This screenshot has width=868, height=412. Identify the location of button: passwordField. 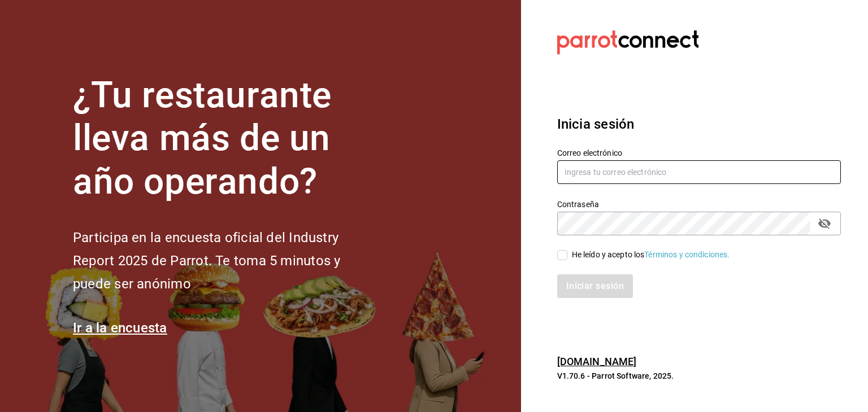
(825, 223).